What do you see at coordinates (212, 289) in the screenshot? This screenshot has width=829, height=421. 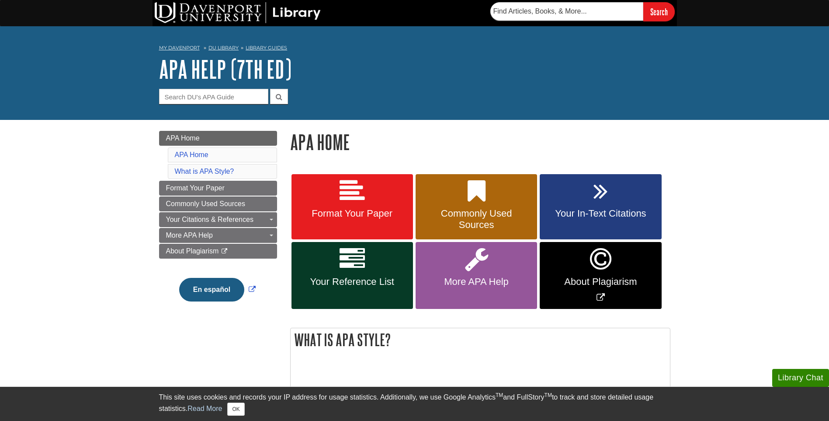 I see `button: En español` at bounding box center [212, 289].